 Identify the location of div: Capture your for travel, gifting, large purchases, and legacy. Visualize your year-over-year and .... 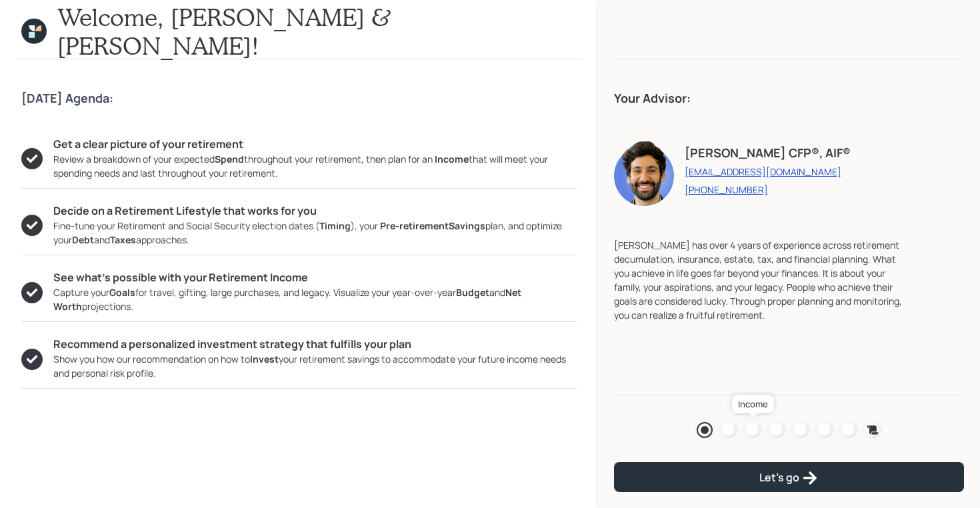
(315, 299).